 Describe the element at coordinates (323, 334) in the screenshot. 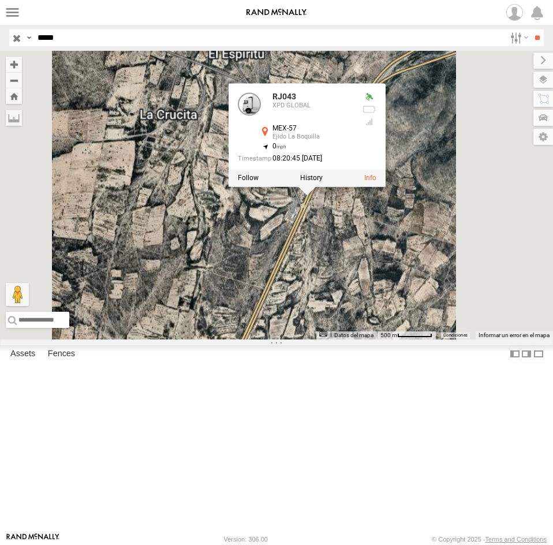

I see `button: Combinaciones de teclas` at that location.